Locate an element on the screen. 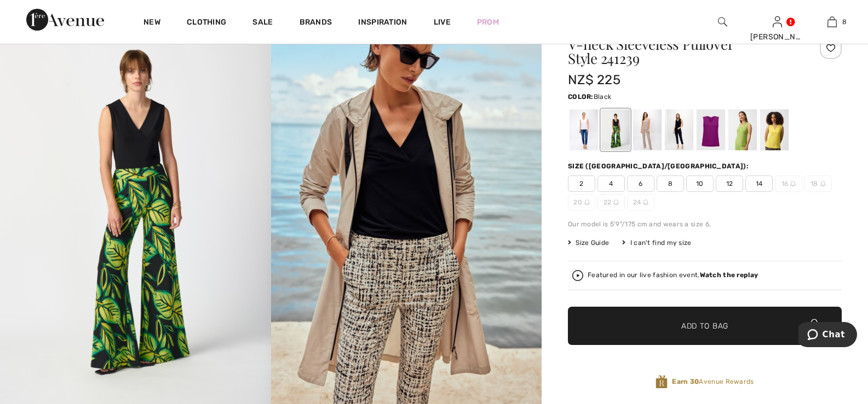  a: Sign In is located at coordinates (778, 22).